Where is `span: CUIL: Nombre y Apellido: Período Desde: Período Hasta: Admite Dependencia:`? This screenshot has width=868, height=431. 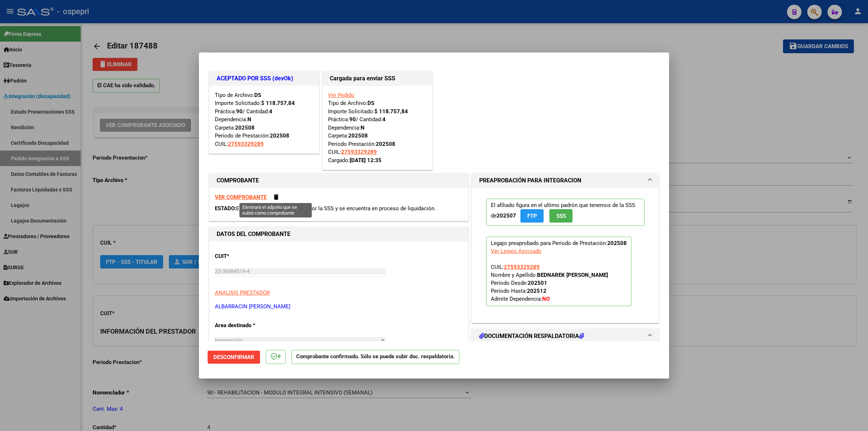
span: CUIL: Nombre y Apellido: Período Desde: Período Hasta: Admite Dependencia: is located at coordinates (549, 283).